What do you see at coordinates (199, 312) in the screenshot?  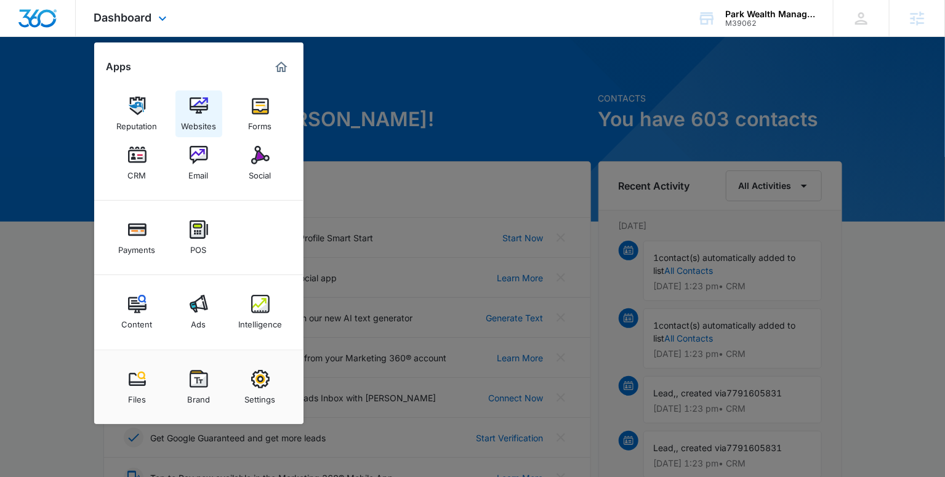 I see `a: Ads` at bounding box center [199, 312].